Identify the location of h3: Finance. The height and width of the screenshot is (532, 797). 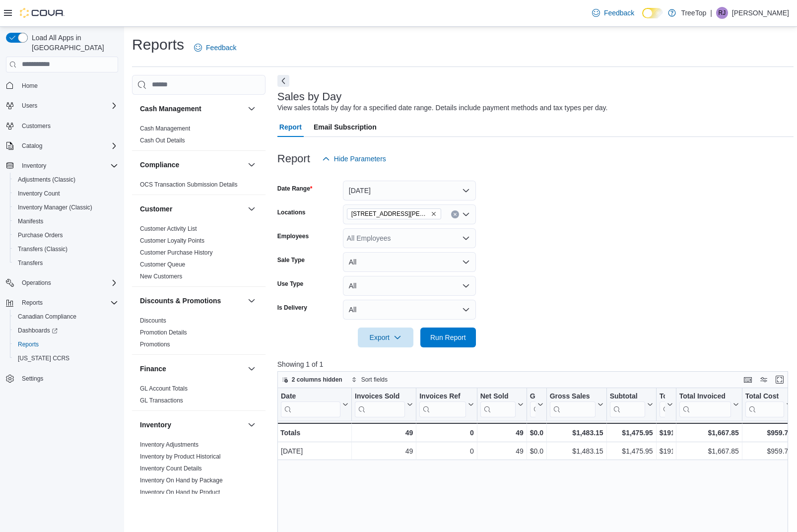
(153, 369).